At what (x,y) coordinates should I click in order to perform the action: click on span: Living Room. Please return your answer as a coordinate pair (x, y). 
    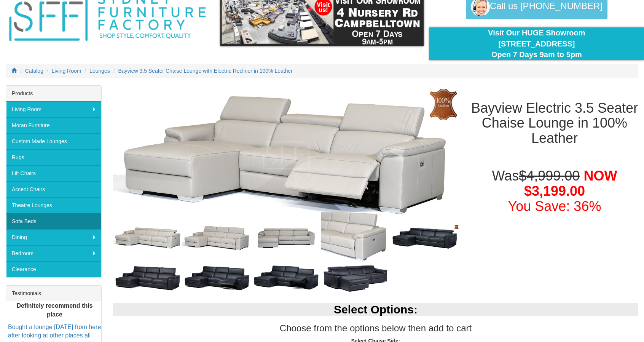
    Looking at the image, I should click on (66, 71).